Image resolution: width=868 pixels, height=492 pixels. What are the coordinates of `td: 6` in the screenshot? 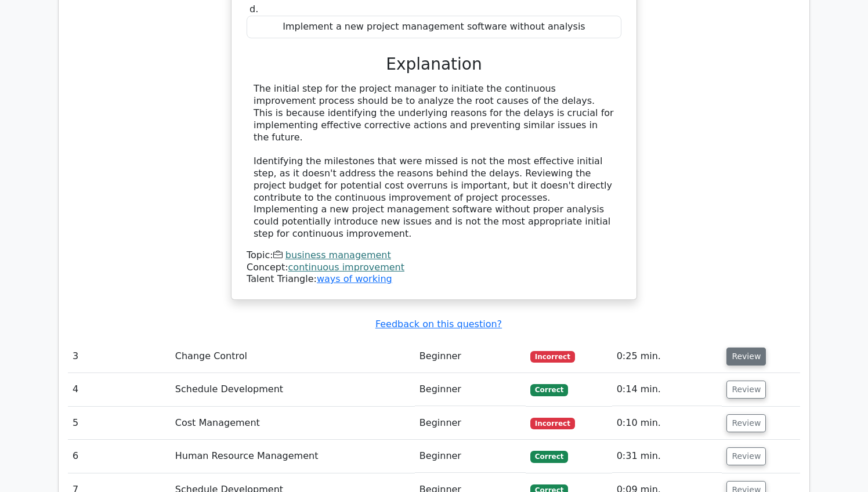 It's located at (119, 456).